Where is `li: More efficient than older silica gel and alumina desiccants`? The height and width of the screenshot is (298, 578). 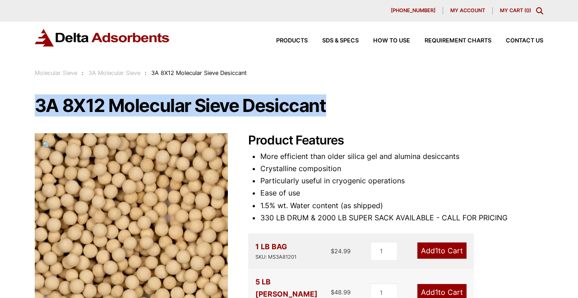 li: More efficient than older silica gel and alumina desiccants is located at coordinates (402, 156).